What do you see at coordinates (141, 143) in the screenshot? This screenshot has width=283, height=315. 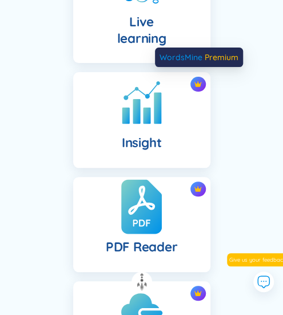 I see `h4: Insight` at bounding box center [141, 143].